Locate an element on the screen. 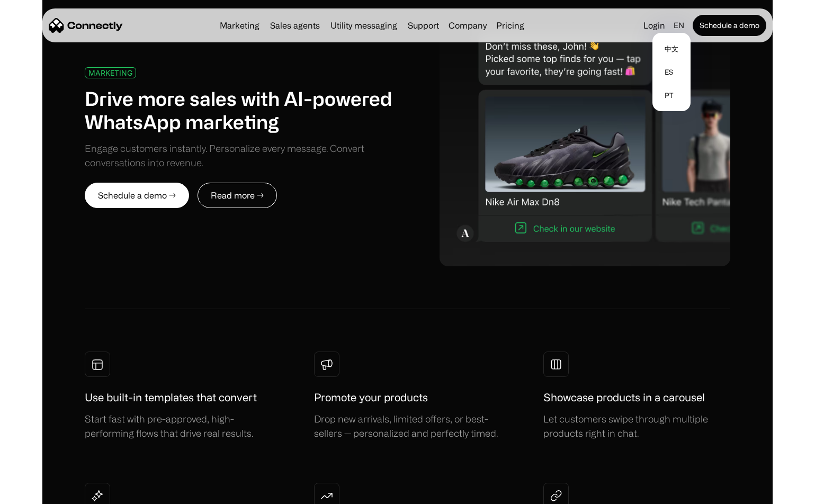 Image resolution: width=815 pixels, height=504 pixels. a: Marketing is located at coordinates (239, 25).